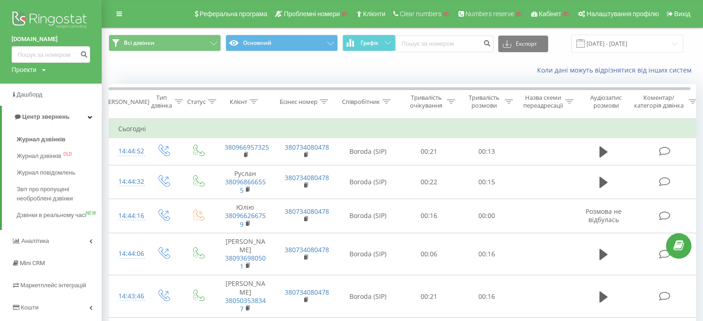 Image resolution: width=703 pixels, height=321 pixels. Describe the element at coordinates (30, 307) in the screenshot. I see `span: Кошти` at that location.